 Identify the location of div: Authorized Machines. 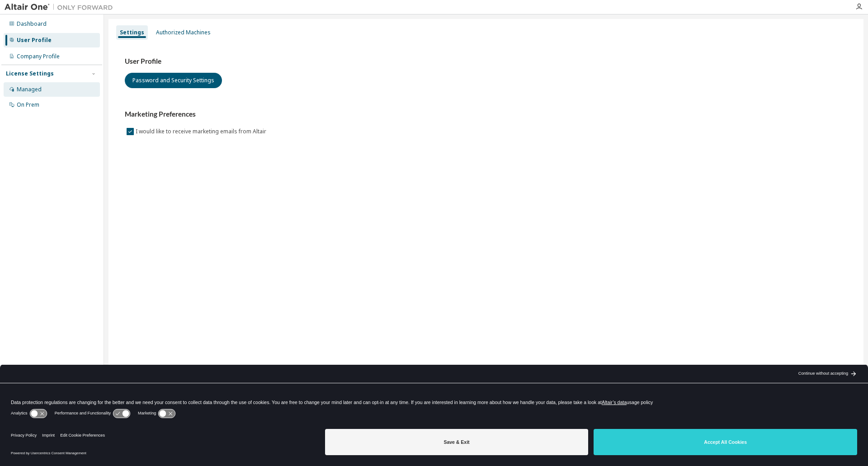
(183, 33).